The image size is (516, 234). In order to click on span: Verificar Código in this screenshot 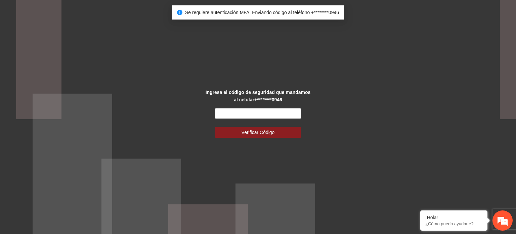, I will do `click(258, 132)`.